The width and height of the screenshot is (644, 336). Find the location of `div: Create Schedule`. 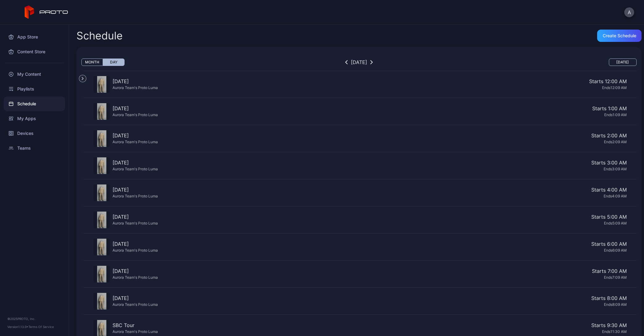

div: Create Schedule is located at coordinates (619, 36).